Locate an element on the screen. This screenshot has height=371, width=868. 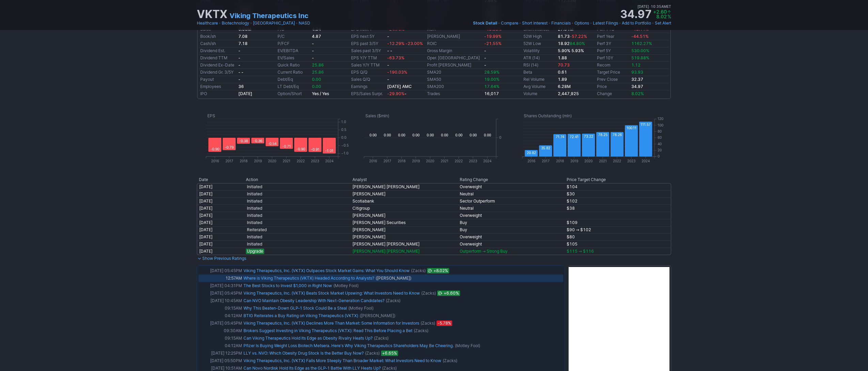
strong: 34.97 is located at coordinates (636, 14).